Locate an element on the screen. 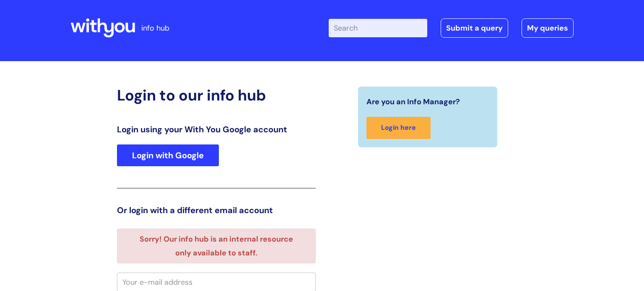  span: Are you an Info Manager? is located at coordinates (413, 102).